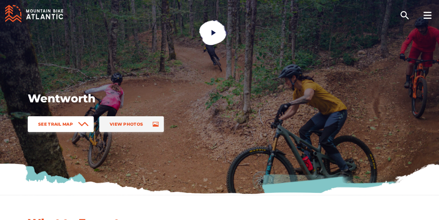 The image size is (439, 220). I want to click on a: See Trail Map, so click(61, 124).